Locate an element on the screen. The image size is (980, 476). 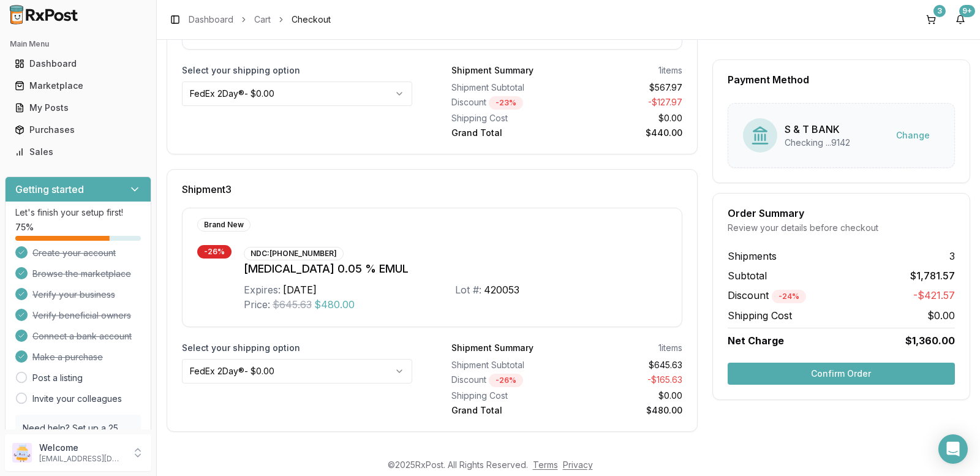
h2: Main Menu is located at coordinates (78, 44).